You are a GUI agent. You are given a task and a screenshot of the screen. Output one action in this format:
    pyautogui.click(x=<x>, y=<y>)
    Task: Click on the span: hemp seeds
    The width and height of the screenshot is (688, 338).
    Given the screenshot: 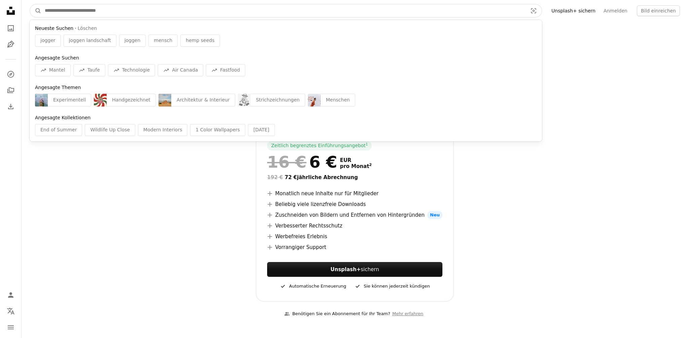 What is the action you would take?
    pyautogui.click(x=200, y=41)
    